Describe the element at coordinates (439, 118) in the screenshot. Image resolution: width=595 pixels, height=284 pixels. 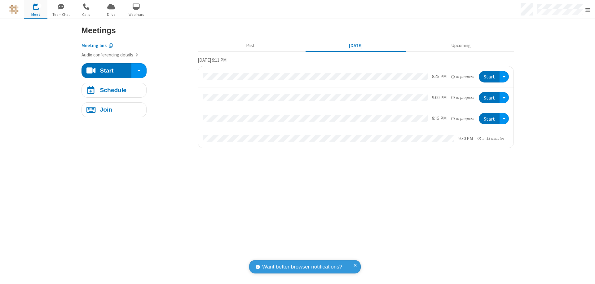
I see `div: 9:15 PM` at that location.